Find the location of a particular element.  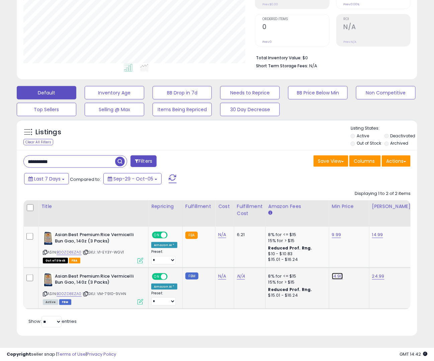

strong: Copyright is located at coordinates (19, 354).